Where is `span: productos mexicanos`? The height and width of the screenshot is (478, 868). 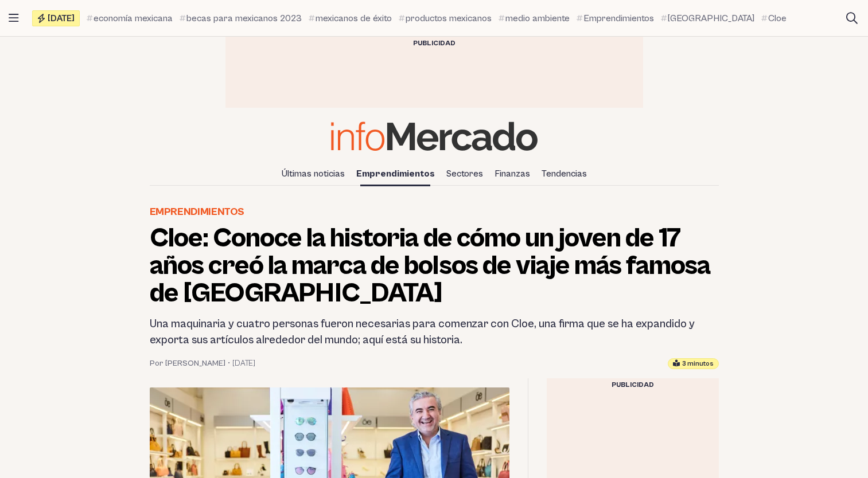 span: productos mexicanos is located at coordinates (448, 18).